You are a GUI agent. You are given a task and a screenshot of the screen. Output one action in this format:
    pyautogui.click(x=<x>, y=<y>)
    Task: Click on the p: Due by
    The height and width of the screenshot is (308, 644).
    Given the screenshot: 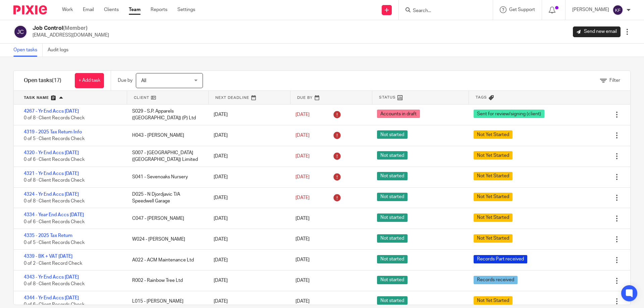 What is the action you would take?
    pyautogui.click(x=125, y=80)
    